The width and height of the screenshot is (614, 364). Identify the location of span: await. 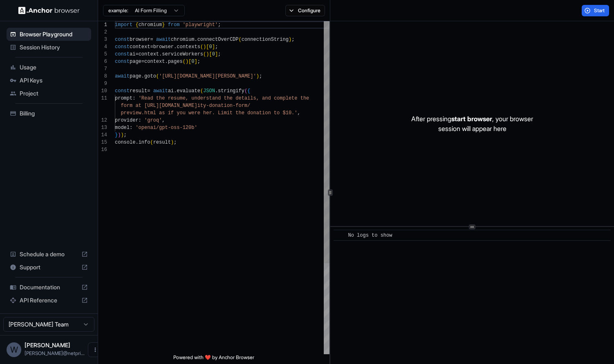
(161, 91).